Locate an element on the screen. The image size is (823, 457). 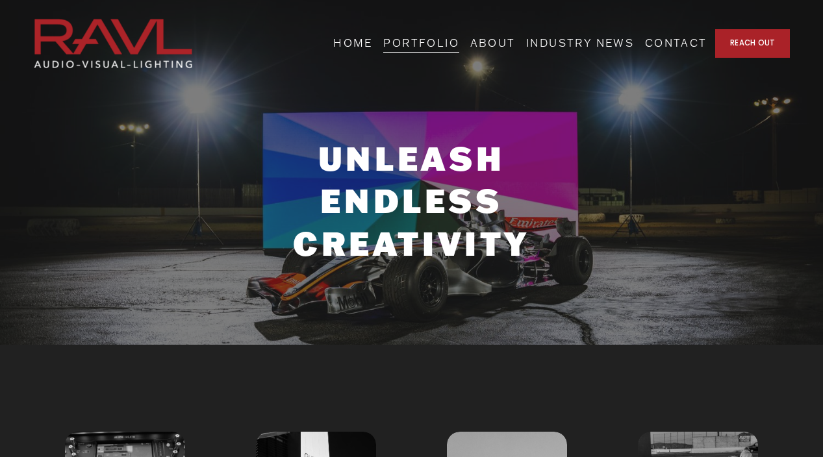
a: REACH OUT is located at coordinates (752, 44).